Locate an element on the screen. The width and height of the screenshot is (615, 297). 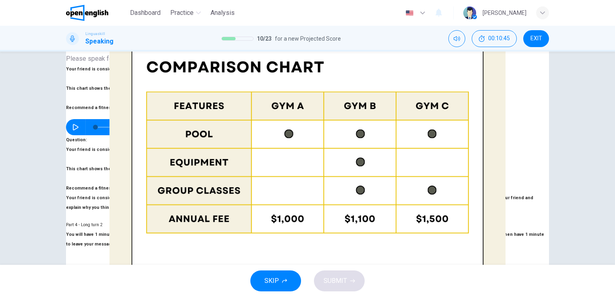
button: 00:10:45 is located at coordinates (494, 39).